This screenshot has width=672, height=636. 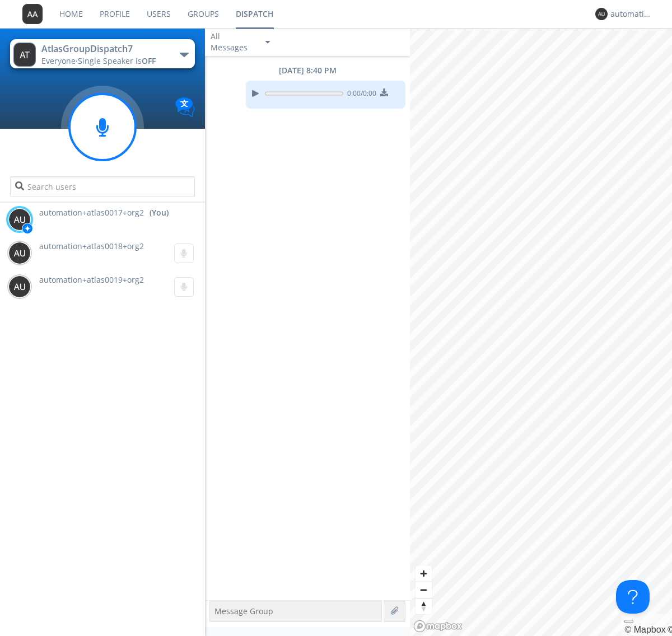 I want to click on a: Mapbox logo, so click(x=438, y=626).